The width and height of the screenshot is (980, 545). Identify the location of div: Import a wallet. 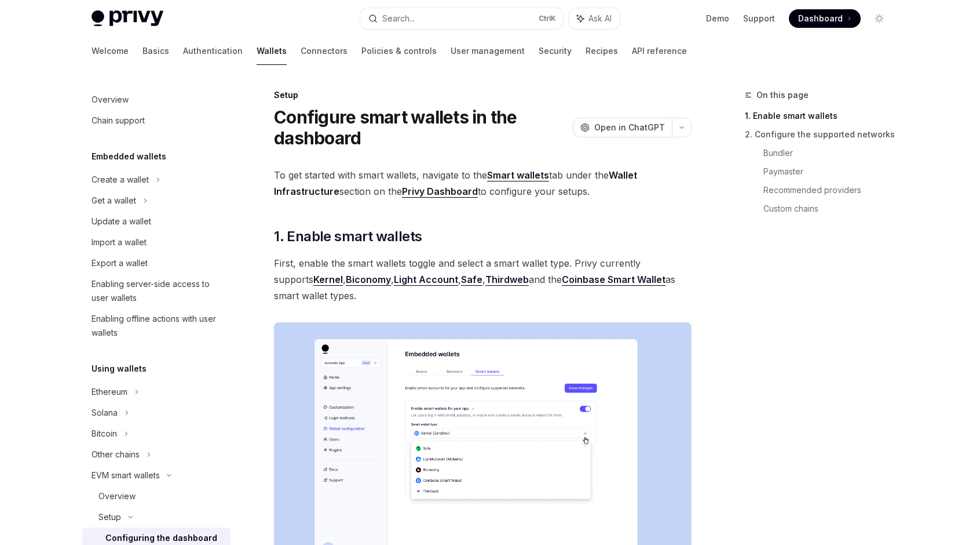
(119, 242).